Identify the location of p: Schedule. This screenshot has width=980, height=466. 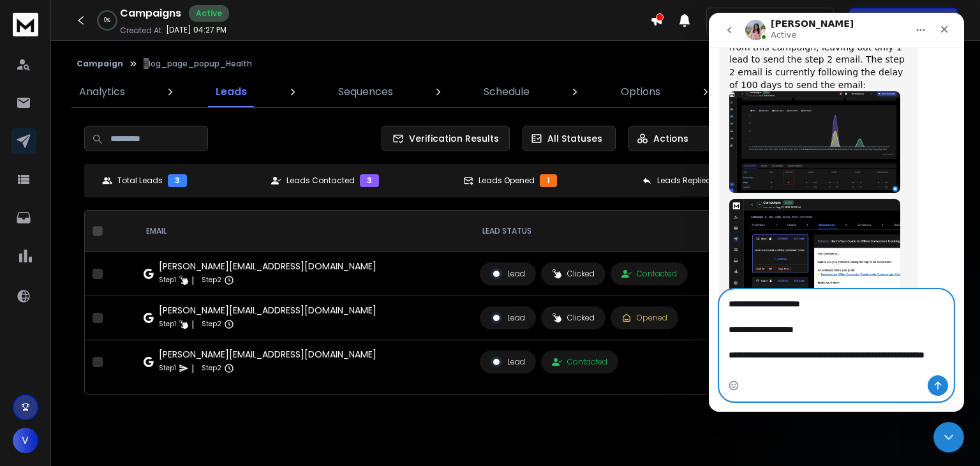
(507, 92).